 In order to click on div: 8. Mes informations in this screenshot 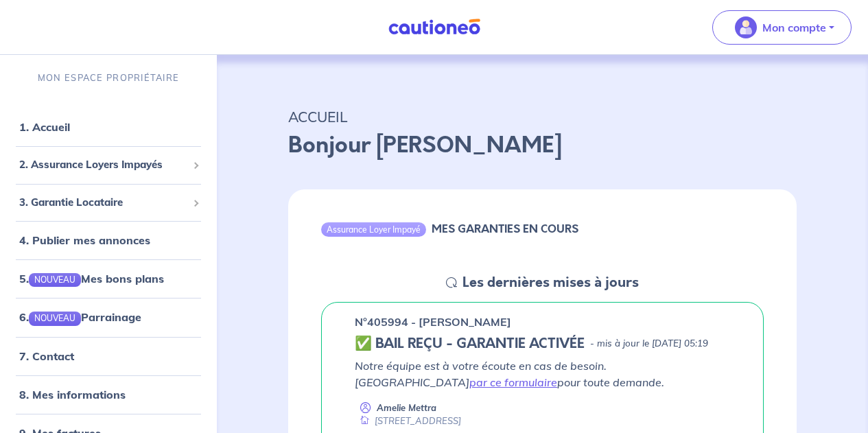, I will do `click(109, 395)`.